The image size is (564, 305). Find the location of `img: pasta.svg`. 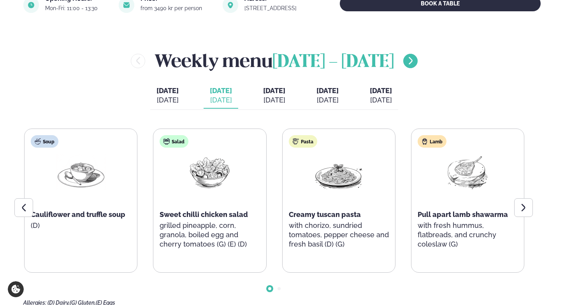

img: pasta.svg is located at coordinates (296, 141).